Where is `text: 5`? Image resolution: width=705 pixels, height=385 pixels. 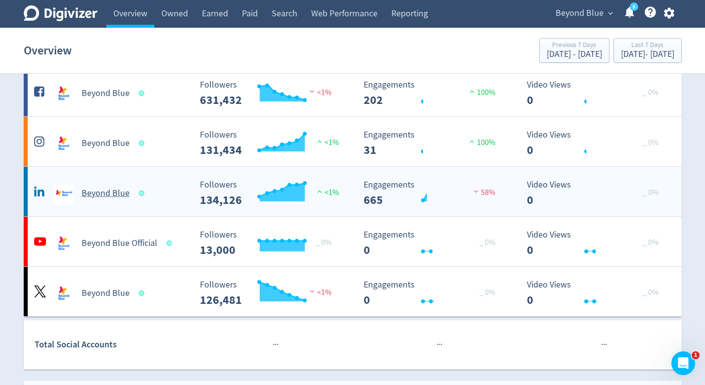
text: 5 is located at coordinates (634, 7).